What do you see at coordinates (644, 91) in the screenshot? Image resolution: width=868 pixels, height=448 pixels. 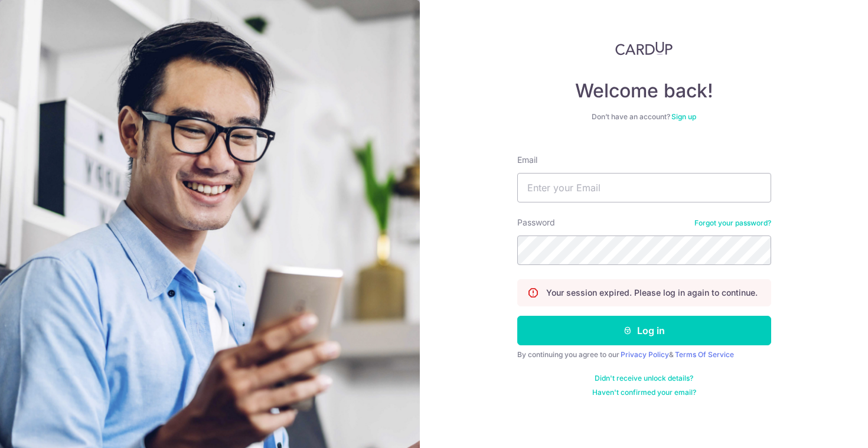 I see `h4: Welcome back!` at bounding box center [644, 91].